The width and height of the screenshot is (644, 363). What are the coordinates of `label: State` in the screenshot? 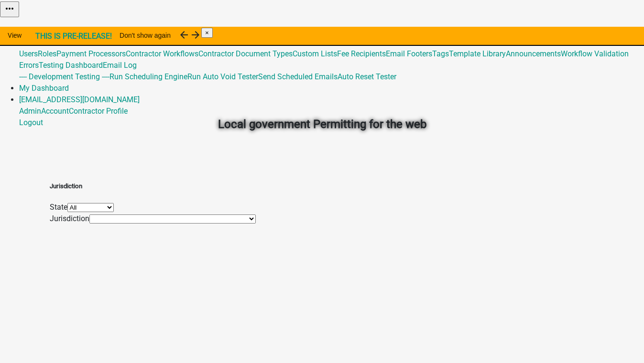 It's located at (59, 207).